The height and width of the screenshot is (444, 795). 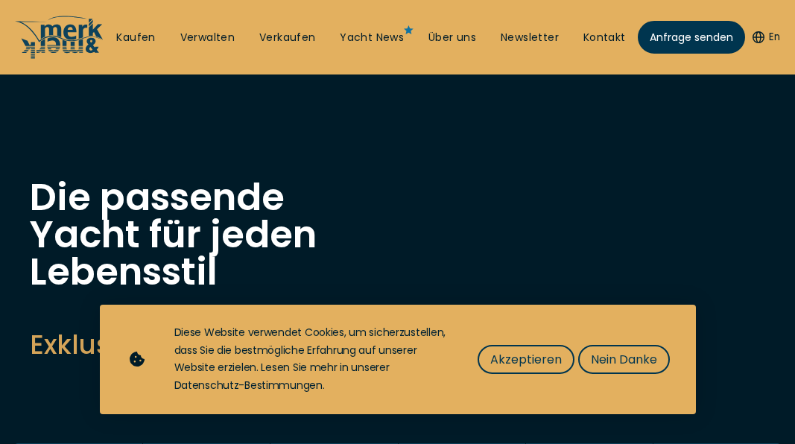 What do you see at coordinates (526, 359) in the screenshot?
I see `span: Akzeptieren` at bounding box center [526, 359].